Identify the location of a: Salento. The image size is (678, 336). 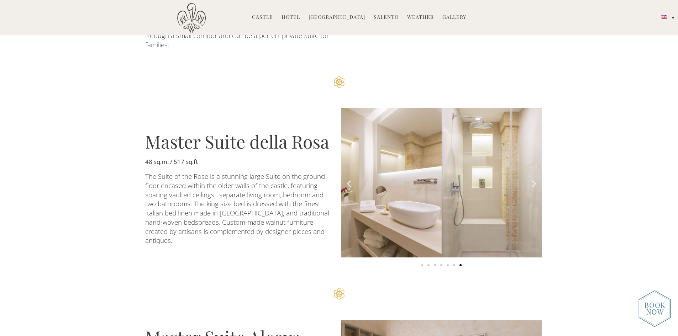
(386, 17).